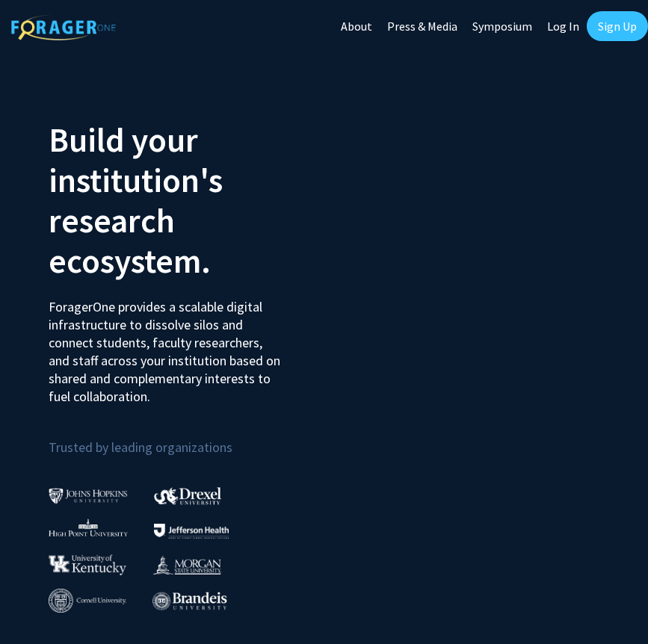  I want to click on img: Thomas Jefferson University, so click(191, 531).